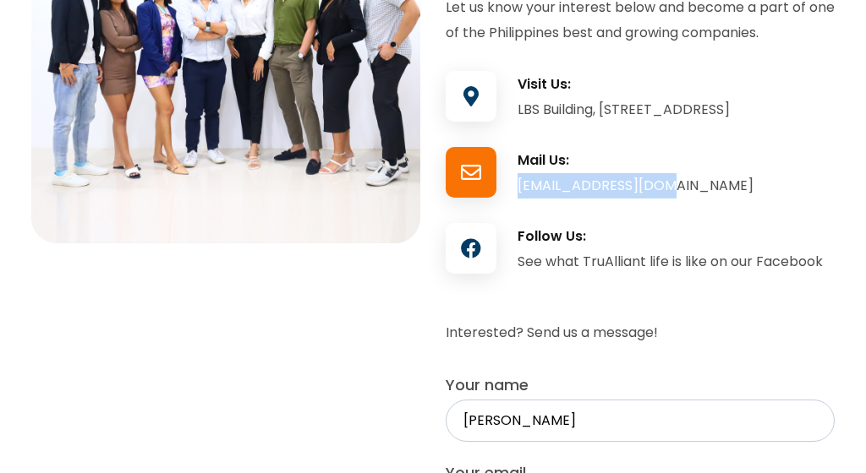  What do you see at coordinates (640, 333) in the screenshot?
I see `p: Interested? Send us a message!` at bounding box center [640, 333].